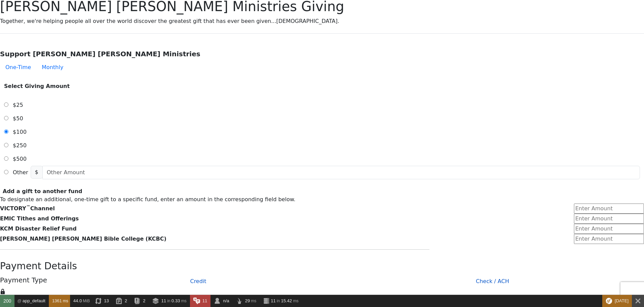  Describe the element at coordinates (221, 301) in the screenshot. I see `a: n/a` at that location.